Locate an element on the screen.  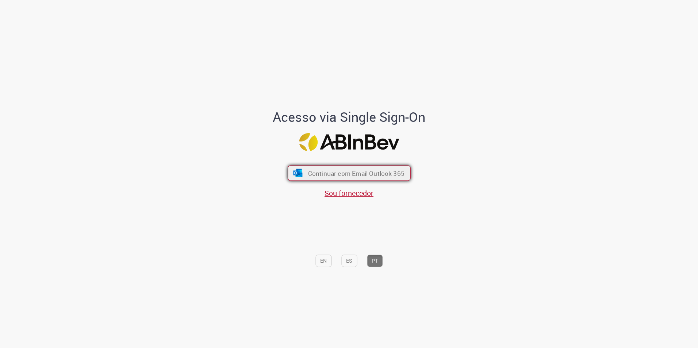
span: Continuar com Email Outlook 365 is located at coordinates (356, 173).